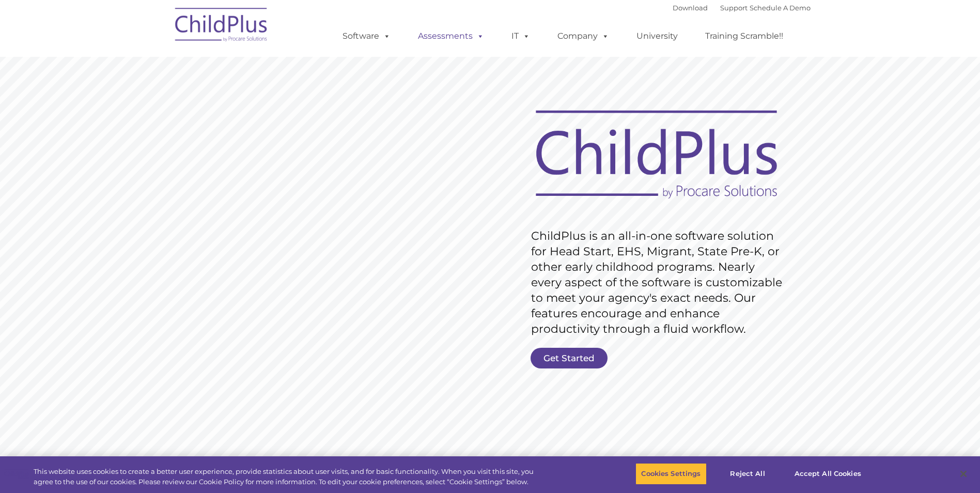  I want to click on div: This website uses cookies to create a better user experience, provide statistics about user visit..., so click(286, 476).